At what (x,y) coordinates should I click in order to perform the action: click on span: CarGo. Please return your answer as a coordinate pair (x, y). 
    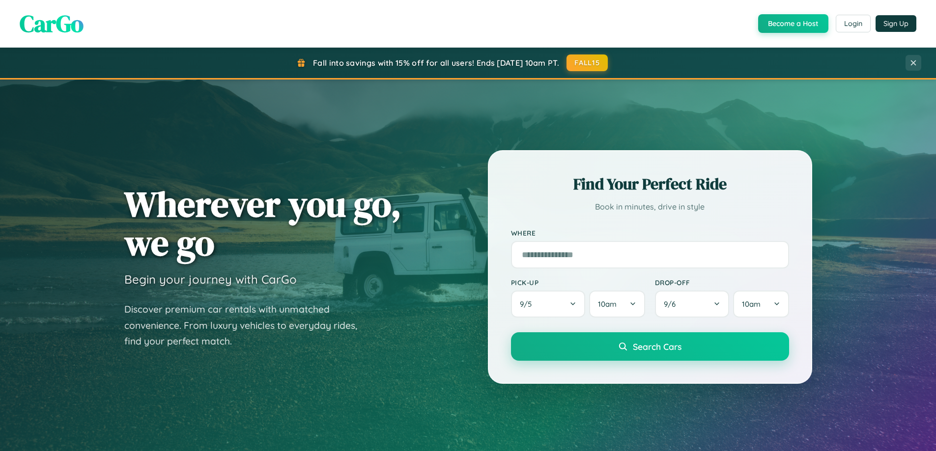
    Looking at the image, I should click on (52, 24).